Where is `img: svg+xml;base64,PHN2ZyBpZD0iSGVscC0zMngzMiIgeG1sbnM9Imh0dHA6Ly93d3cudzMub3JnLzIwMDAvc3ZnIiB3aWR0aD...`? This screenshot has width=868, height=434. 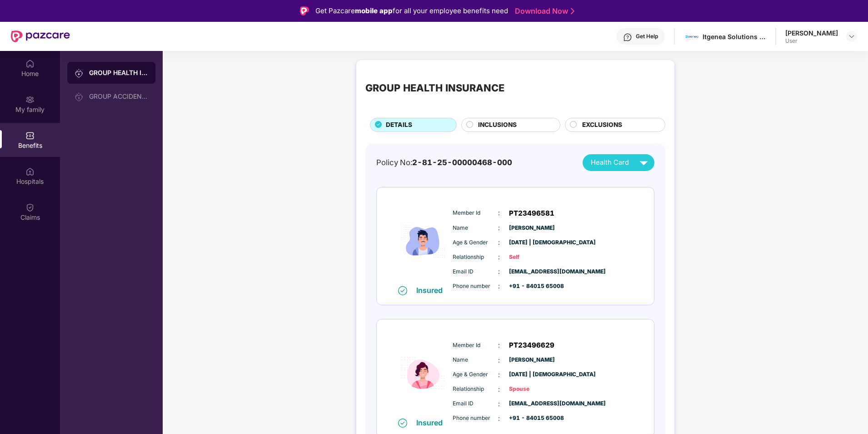
img: svg+xml;base64,PHN2ZyBpZD0iSGVscC0zMngzMiIgeG1sbnM9Imh0dHA6Ly93d3cudzMub3JnLzIwMDAvc3ZnIiB3aWR0aD... is located at coordinates (628, 37).